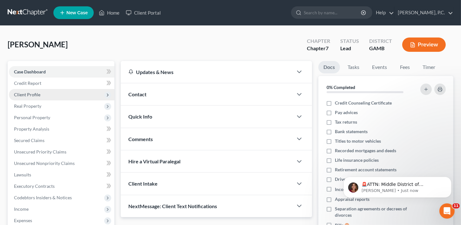 Image resolution: width=461 pixels, height=225 pixels. What do you see at coordinates (456, 206) in the screenshot?
I see `span: 11` at bounding box center [456, 206].